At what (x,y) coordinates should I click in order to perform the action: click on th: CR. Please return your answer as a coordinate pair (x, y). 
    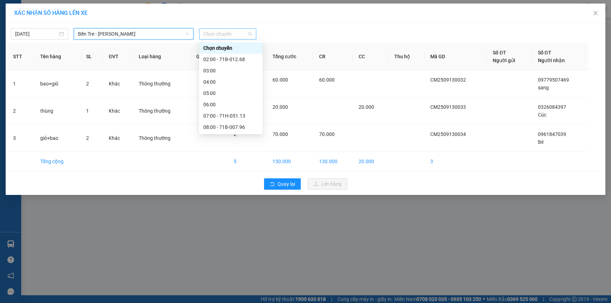
    Looking at the image, I should click on (333, 56).